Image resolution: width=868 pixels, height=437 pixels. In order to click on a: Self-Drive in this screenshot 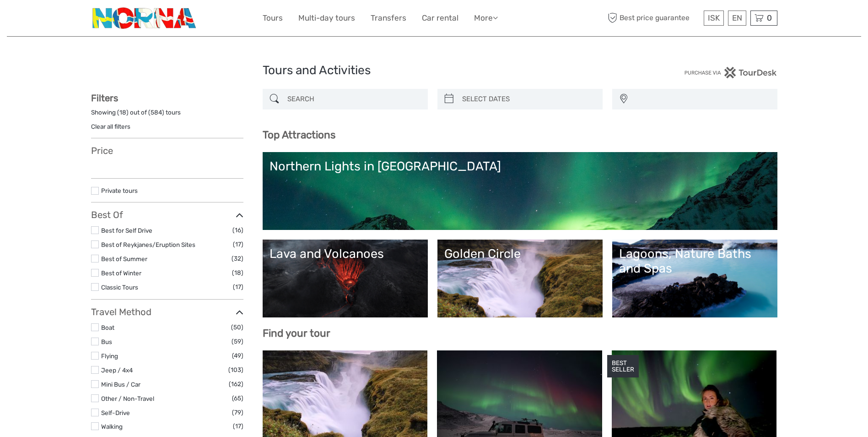, I will do `click(115, 412)`.